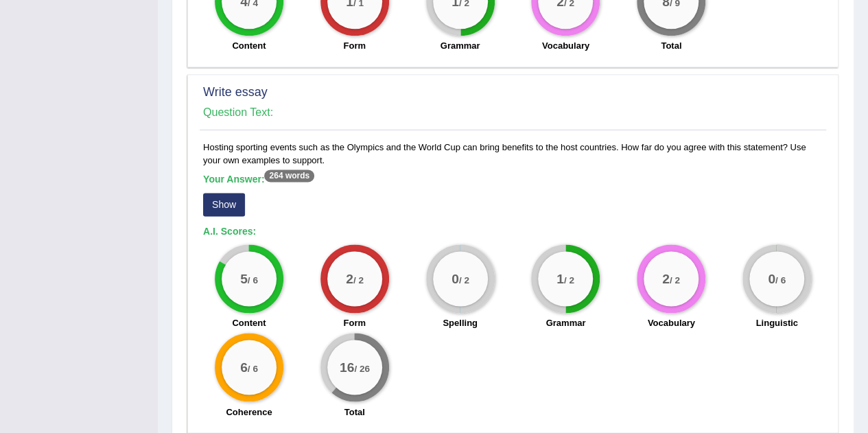 The image size is (868, 433). Describe the element at coordinates (244, 279) in the screenshot. I see `big: 5` at that location.